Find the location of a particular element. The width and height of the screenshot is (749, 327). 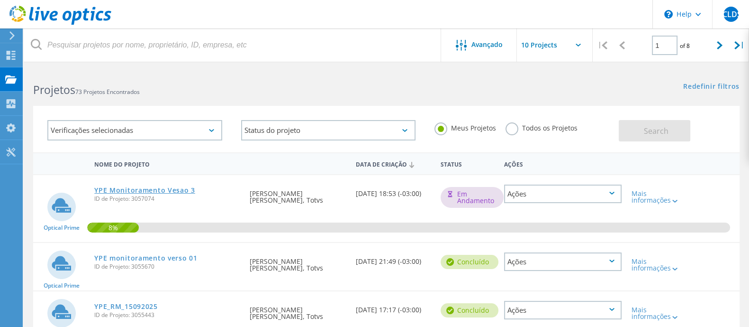

b: Projetos is located at coordinates (54, 90).